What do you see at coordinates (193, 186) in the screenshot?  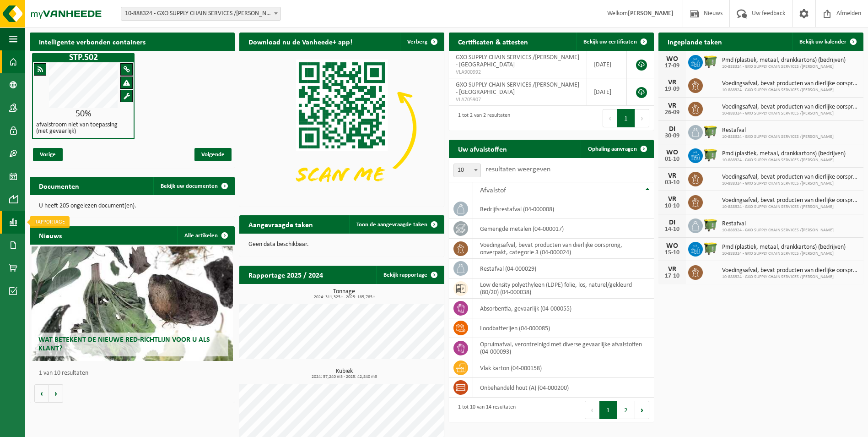 I see `a: Bekijk uw documenten` at bounding box center [193, 186].